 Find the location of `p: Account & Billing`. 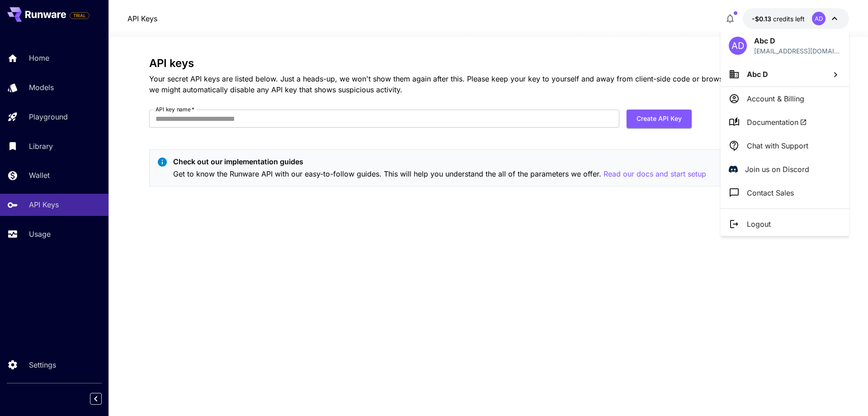

p: Account & Billing is located at coordinates (775, 99).